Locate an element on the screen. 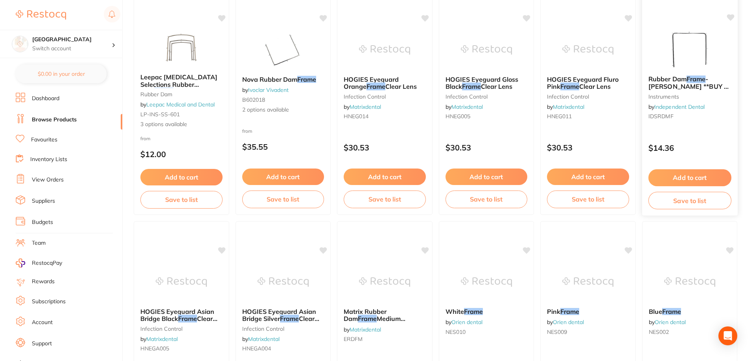  p: $14.36 is located at coordinates (689, 148).